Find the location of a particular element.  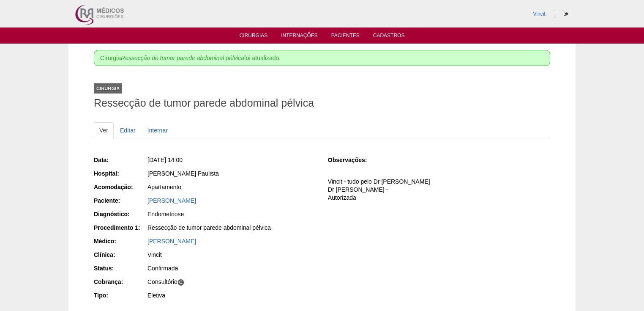

div: Eletiva is located at coordinates (232, 295).